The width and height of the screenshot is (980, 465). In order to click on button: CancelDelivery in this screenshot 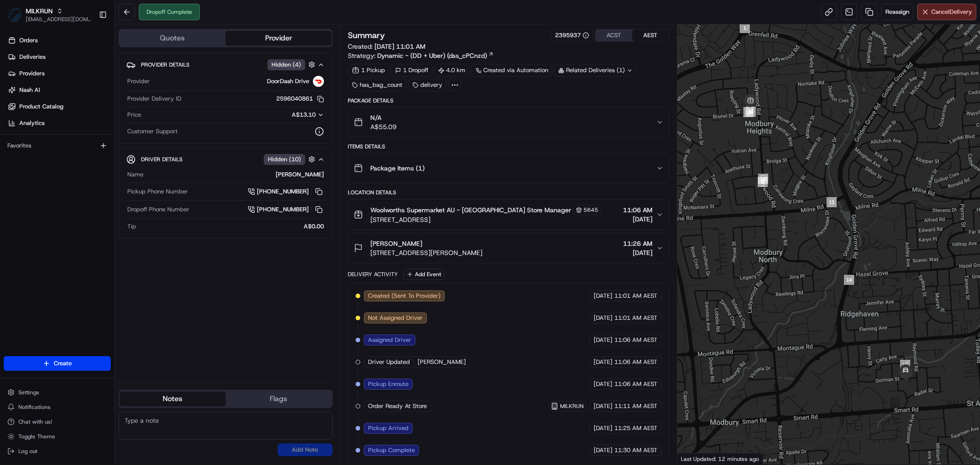, I will do `click(947, 12)`.